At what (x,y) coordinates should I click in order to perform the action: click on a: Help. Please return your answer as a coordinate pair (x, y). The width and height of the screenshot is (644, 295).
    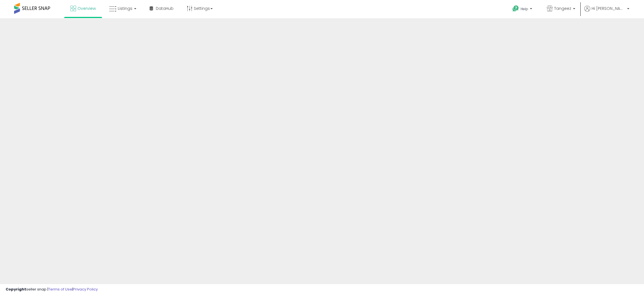
    Looking at the image, I should click on (523, 9).